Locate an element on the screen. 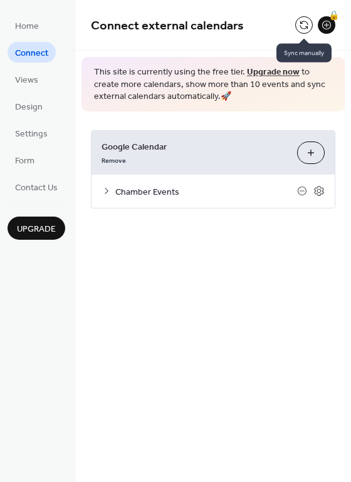  a: Home is located at coordinates (27, 25).